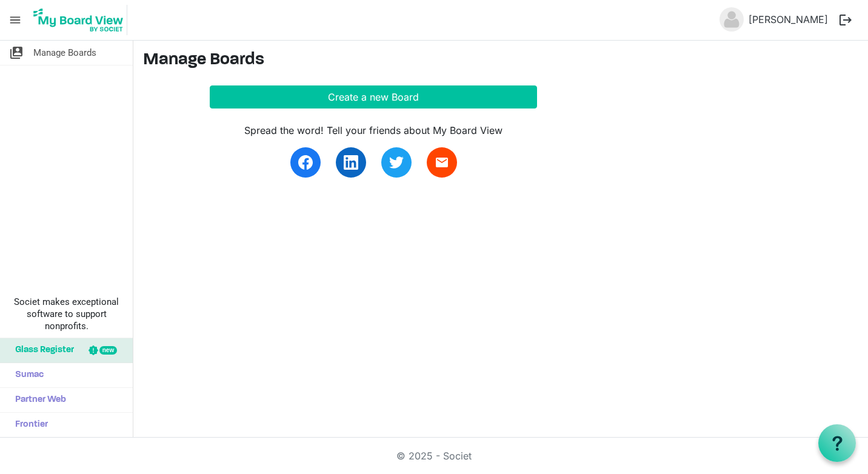  Describe the element at coordinates (65, 52) in the screenshot. I see `span: Manage Boards` at that location.